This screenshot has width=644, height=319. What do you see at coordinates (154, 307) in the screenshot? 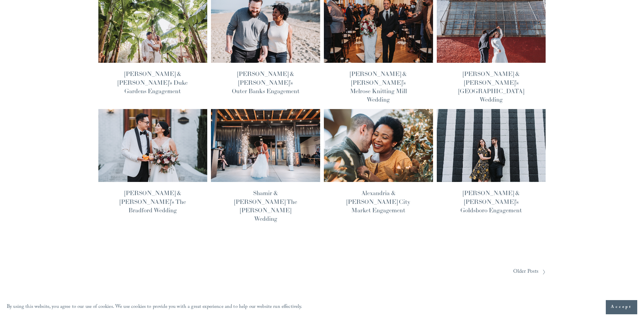
I see `p: By using this website, you agree to our use of cookies. We use cookies to provide you with a grea...` at bounding box center [154, 307].